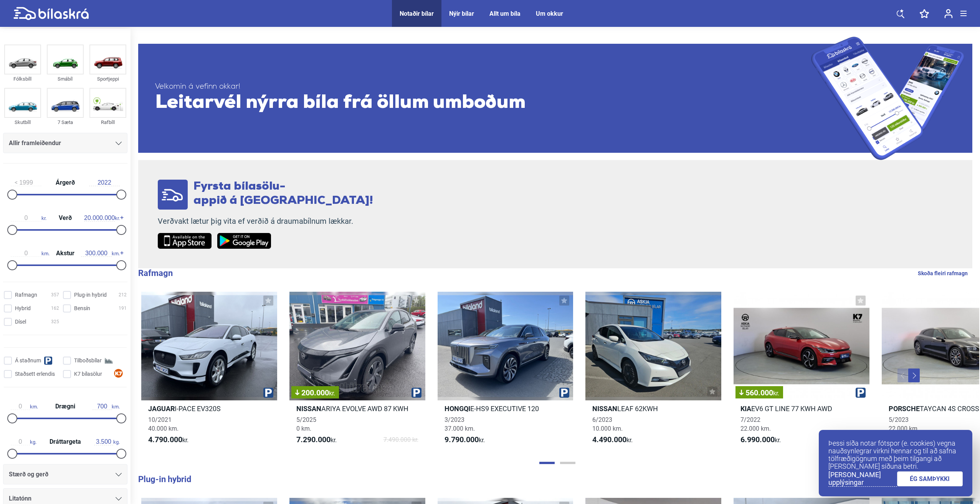 This screenshot has width=980, height=504. Describe the element at coordinates (506, 372) in the screenshot. I see `a: HongqiE-HS9 EXECUTIVE 1203/202337.000 km.9.790.000kr.` at that location.